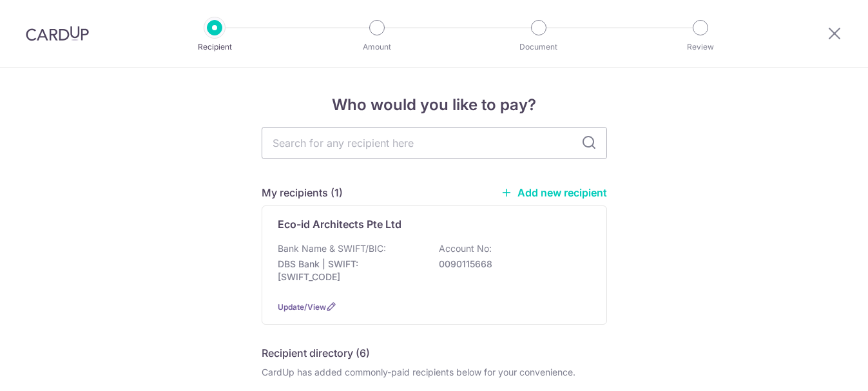 The image size is (868, 391). Describe the element at coordinates (435, 143) in the screenshot. I see `input: Search for any recipient here` at that location.